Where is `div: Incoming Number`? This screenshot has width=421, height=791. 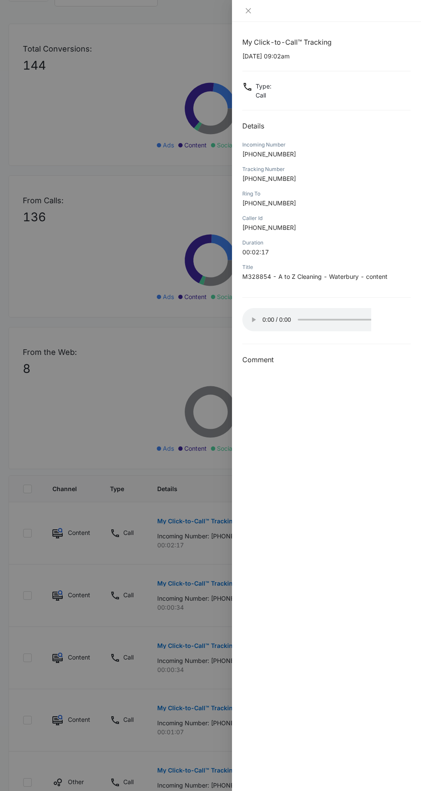 div: Incoming Number is located at coordinates (326, 145).